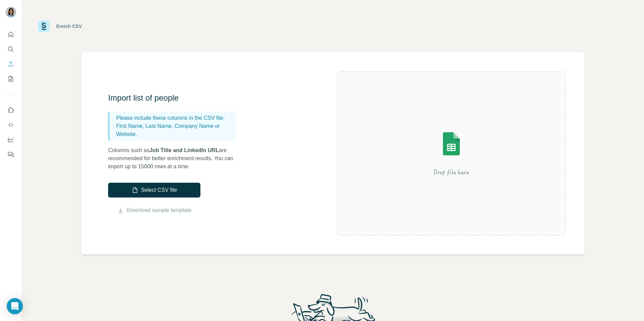 The height and width of the screenshot is (321, 644). What do you see at coordinates (11, 12) in the screenshot?
I see `img: Avatar` at bounding box center [11, 12].